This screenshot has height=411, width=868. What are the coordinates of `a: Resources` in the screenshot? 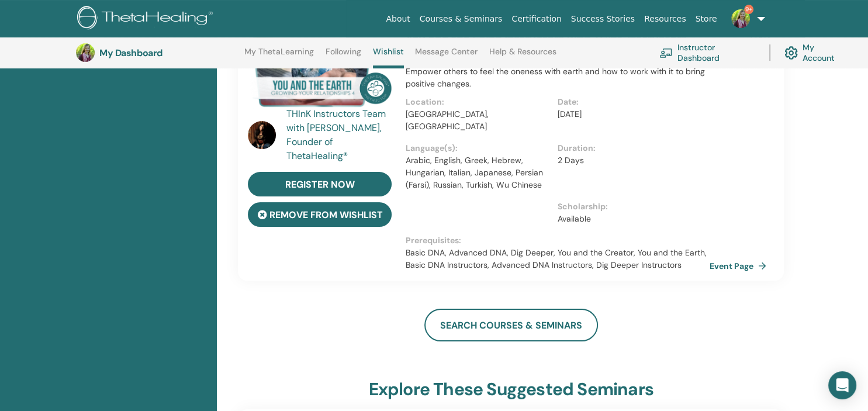 It's located at (665, 18).